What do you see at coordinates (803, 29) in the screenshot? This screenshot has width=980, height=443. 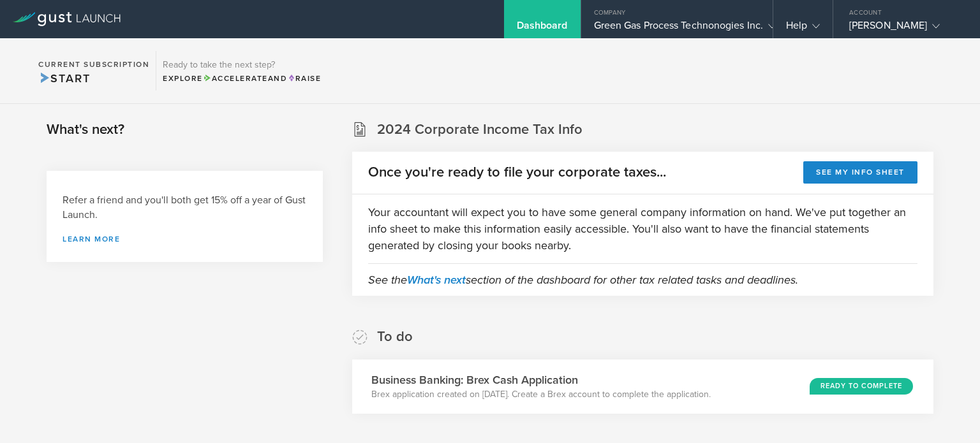 I see `div: Help` at bounding box center [803, 29].